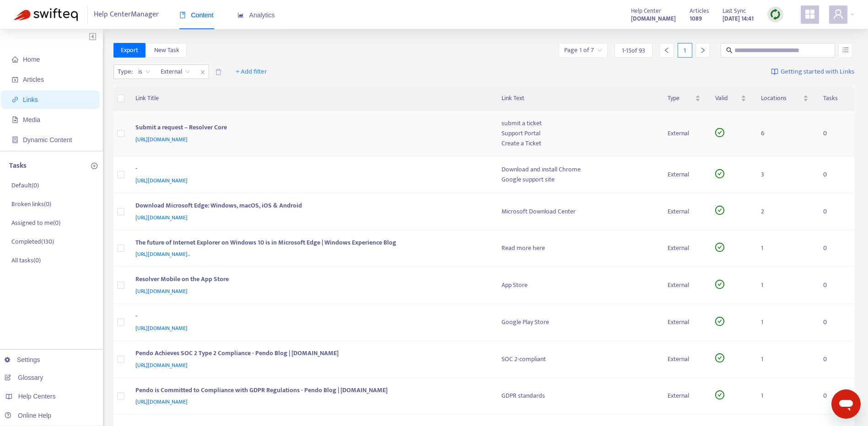  Describe the element at coordinates (15, 120) in the screenshot. I see `span: file-image` at that location.